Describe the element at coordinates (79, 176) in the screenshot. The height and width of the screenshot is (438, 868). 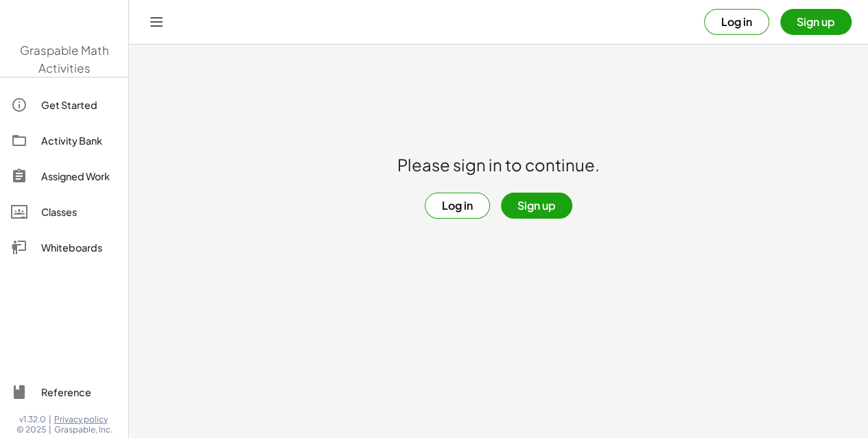
I see `div: Assigned Work` at that location.